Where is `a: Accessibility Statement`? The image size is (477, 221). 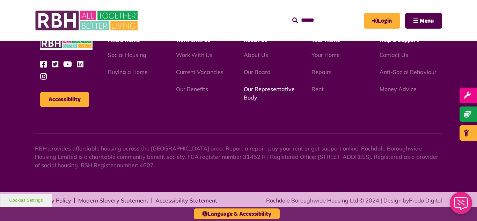
a: Accessibility Statement is located at coordinates (186, 200).